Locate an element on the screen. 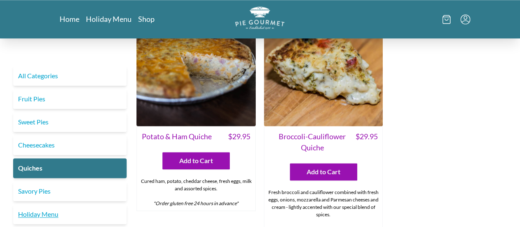  em: *Order gluten free 24 hours in advance* is located at coordinates (196, 203).